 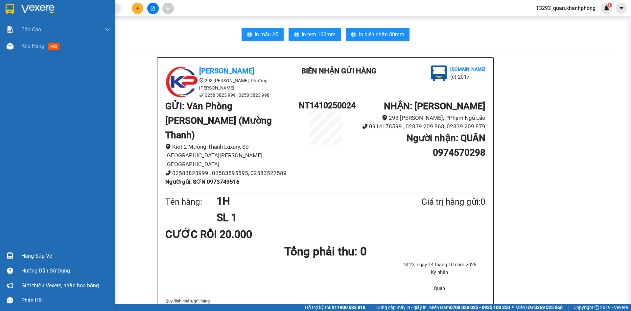 What do you see at coordinates (137, 8) in the screenshot?
I see `button: plus` at bounding box center [137, 8].